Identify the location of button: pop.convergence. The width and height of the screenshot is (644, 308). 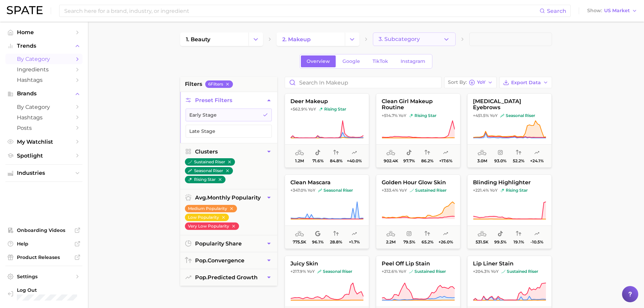
(229, 261).